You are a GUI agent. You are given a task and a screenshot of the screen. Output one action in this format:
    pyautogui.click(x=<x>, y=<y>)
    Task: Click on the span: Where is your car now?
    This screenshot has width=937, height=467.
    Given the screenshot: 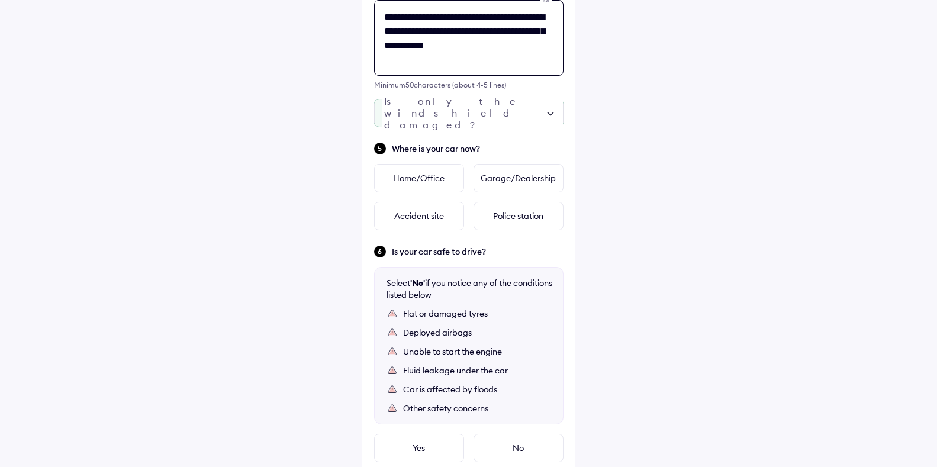 What is the action you would take?
    pyautogui.click(x=478, y=149)
    